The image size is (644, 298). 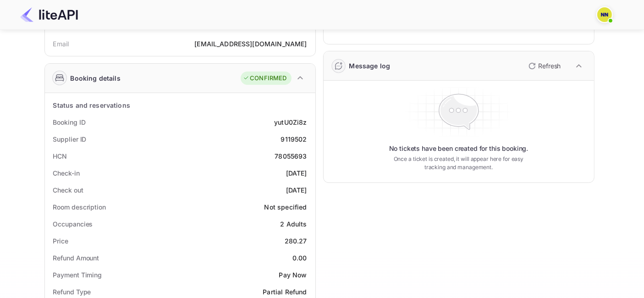 I want to click on div: Not specified, so click(x=286, y=206).